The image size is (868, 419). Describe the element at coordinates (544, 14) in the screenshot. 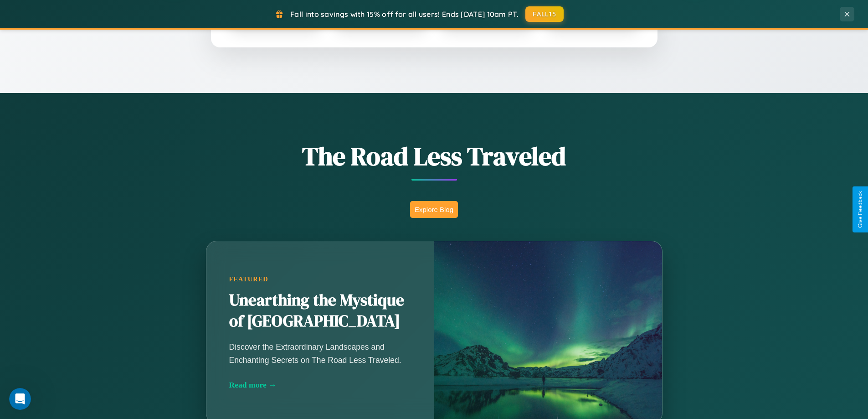

I see `button: FALL15` at that location.